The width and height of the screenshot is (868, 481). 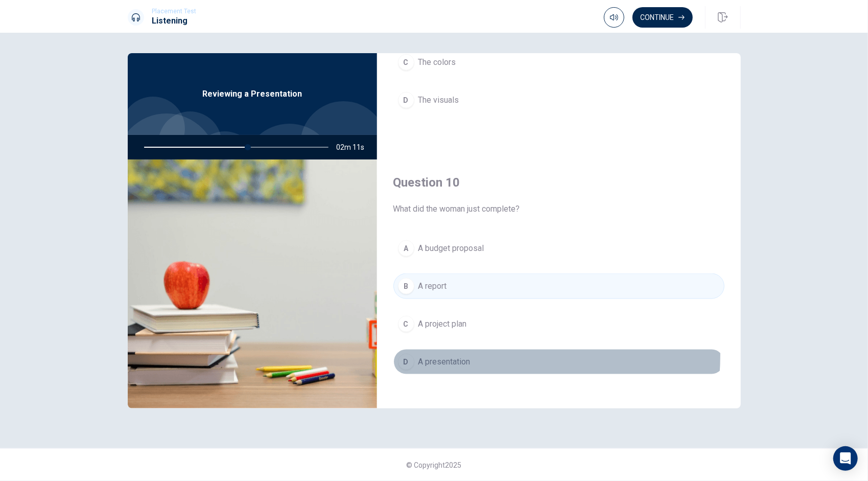 I want to click on span: 02m 11s, so click(x=355, y=147).